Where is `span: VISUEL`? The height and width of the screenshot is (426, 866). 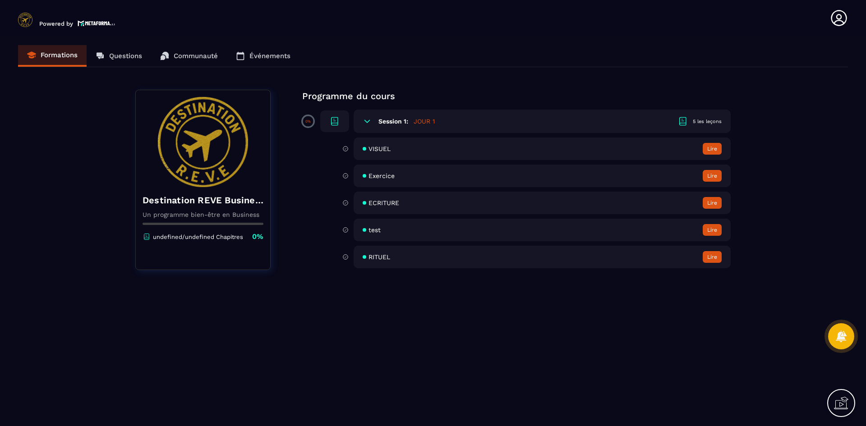
span: VISUEL is located at coordinates (379, 149).